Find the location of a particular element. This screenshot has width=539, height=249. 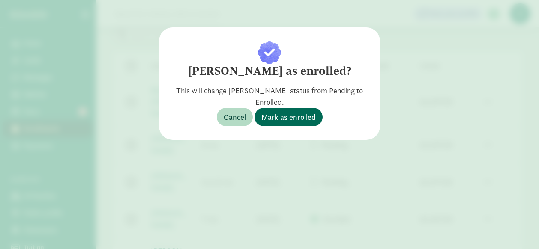

div: Chat Widget is located at coordinates (517, 229).